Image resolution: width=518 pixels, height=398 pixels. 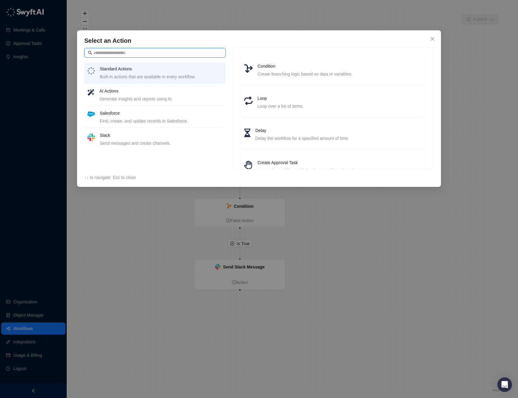 I want to click on span: ↑↓ to navigate, so click(x=97, y=178).